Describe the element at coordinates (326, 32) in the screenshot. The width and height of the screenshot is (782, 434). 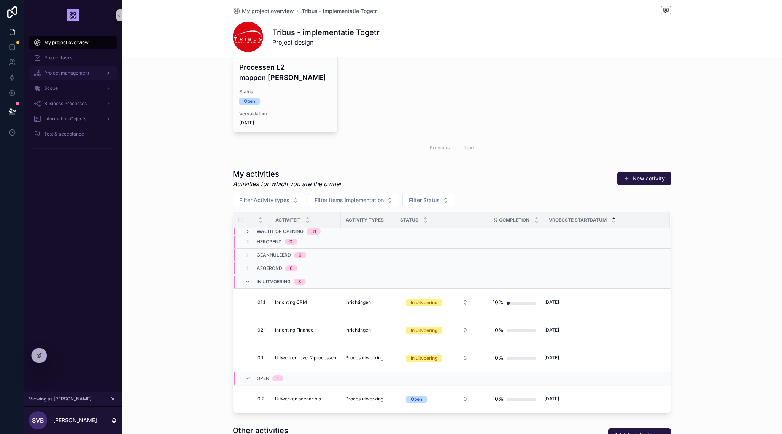
I see `h1: Tribus - implementatie Togetr` at that location.